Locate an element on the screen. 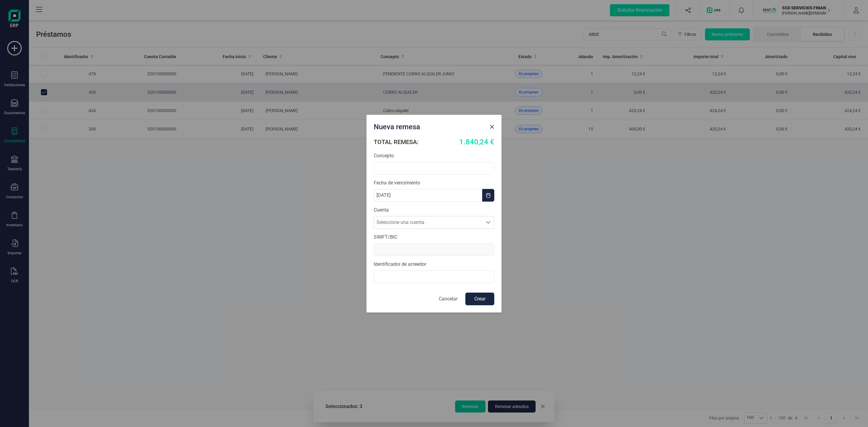 This screenshot has width=868, height=427. label: SWIFT/BIC is located at coordinates (434, 237).